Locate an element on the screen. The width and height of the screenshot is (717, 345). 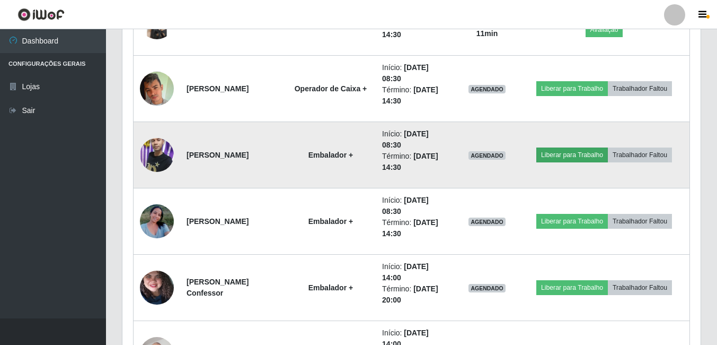
strong: há 00 h e 11 min is located at coordinates (487, 28).